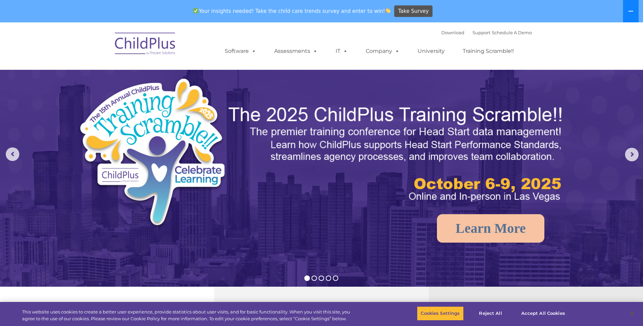 This screenshot has width=643, height=326. I want to click on a: IT, so click(342, 51).